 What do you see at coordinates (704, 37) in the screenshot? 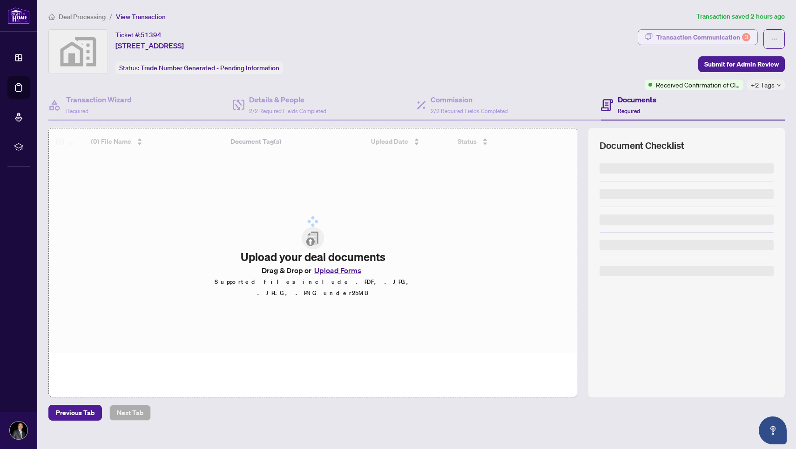
I see `div: Transaction Communication` at bounding box center [704, 37].